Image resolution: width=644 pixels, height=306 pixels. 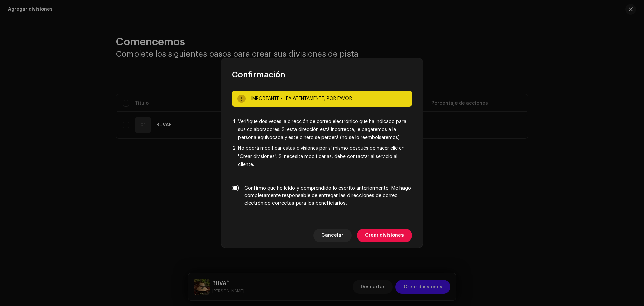 What do you see at coordinates (333, 235) in the screenshot?
I see `span: Cancelar` at bounding box center [333, 235].